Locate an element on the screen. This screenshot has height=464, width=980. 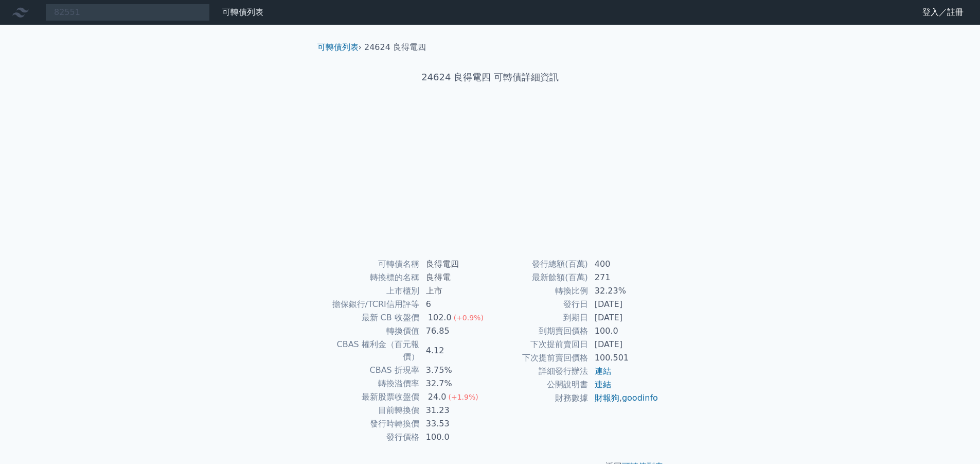
td: 可轉債名稱 is located at coordinates (370, 264).